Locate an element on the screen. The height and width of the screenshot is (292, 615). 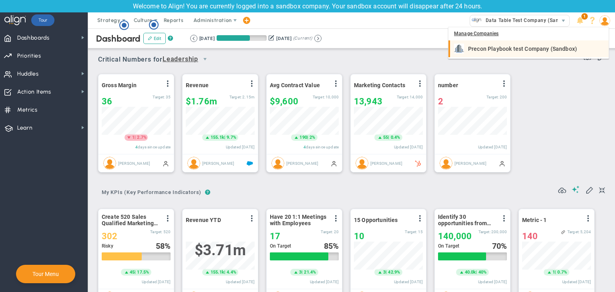
span: 10 is located at coordinates (359, 236).